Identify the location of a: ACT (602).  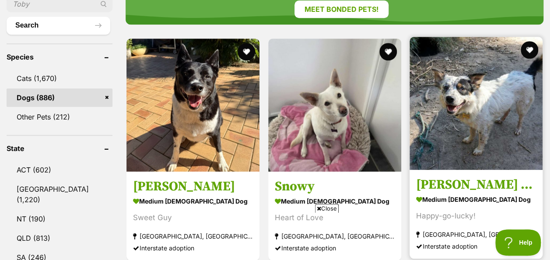
(60, 170).